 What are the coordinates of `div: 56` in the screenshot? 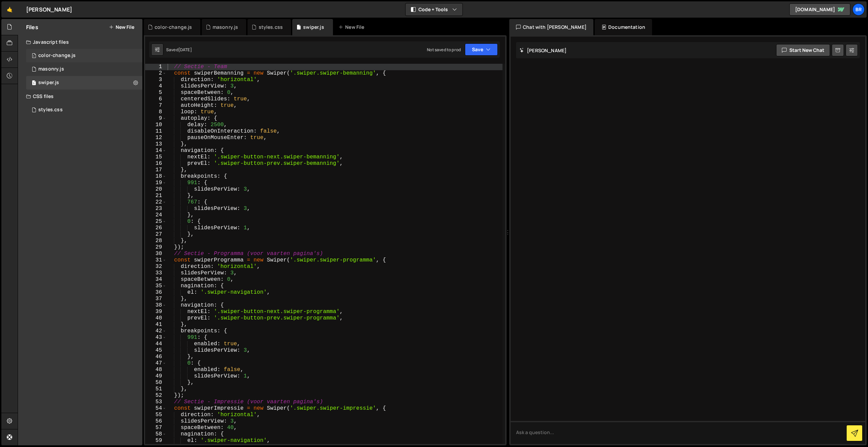 It's located at (156, 421).